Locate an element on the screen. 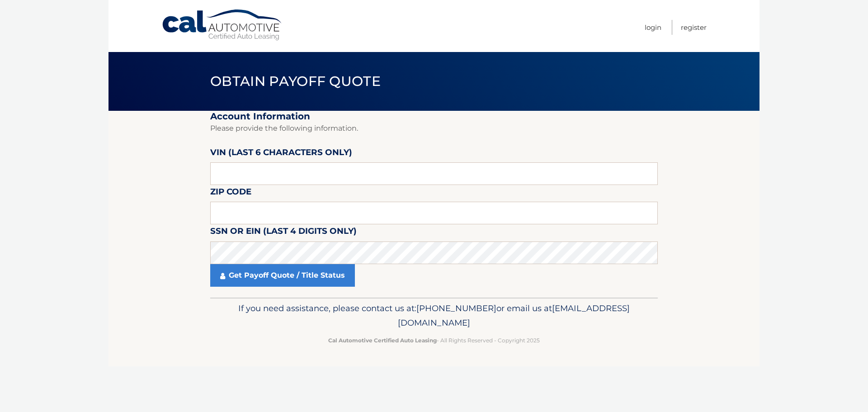 The image size is (868, 412). a: Login is located at coordinates (653, 27).